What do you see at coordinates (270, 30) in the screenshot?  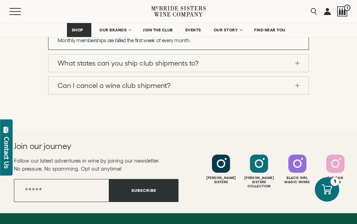 I see `span: FIND NEAR YOU` at bounding box center [270, 30].